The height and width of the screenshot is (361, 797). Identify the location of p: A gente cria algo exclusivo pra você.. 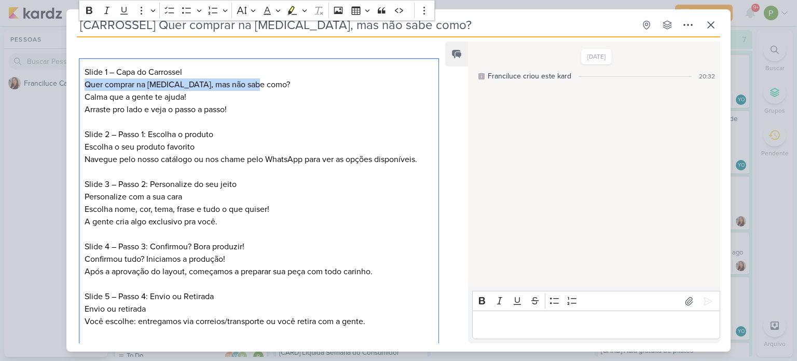
(259, 222).